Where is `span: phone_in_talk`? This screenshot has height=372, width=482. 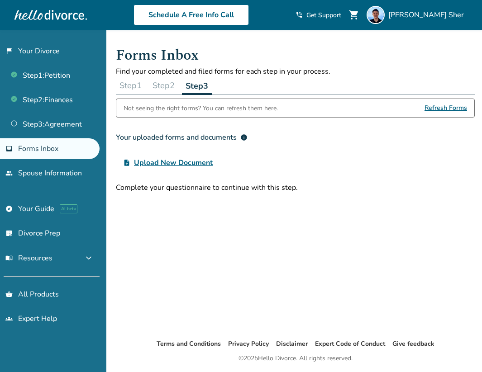 span: phone_in_talk is located at coordinates (299, 15).